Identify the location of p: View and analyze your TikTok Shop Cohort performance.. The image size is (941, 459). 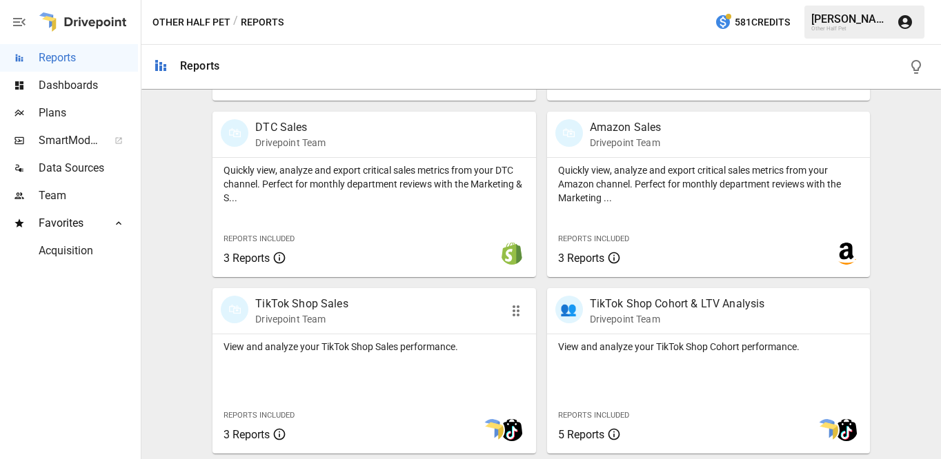
(708, 347).